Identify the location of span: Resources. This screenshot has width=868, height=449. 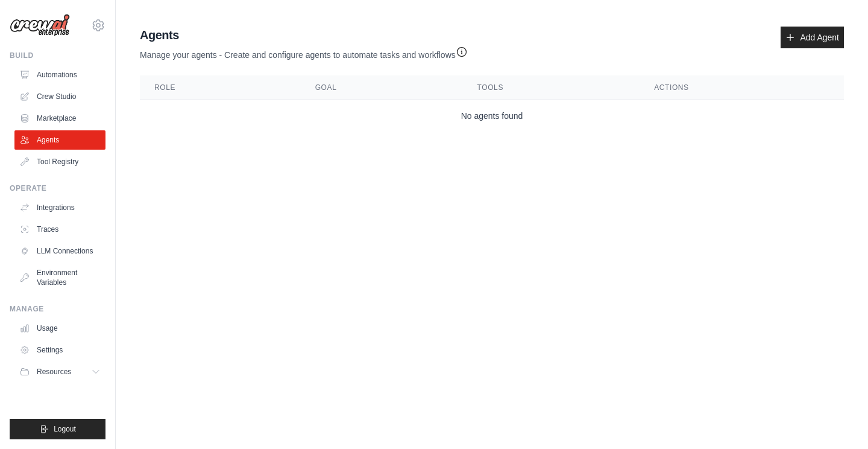
(54, 371).